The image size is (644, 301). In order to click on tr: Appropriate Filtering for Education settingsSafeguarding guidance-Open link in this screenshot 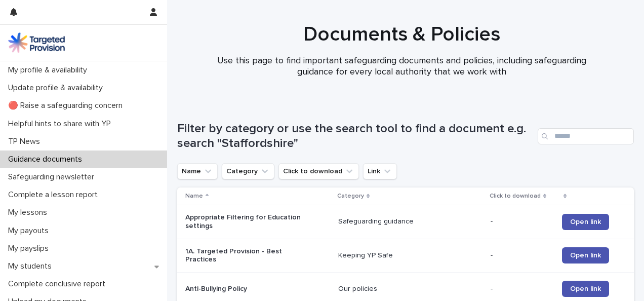, I will do `click(406, 221)`.